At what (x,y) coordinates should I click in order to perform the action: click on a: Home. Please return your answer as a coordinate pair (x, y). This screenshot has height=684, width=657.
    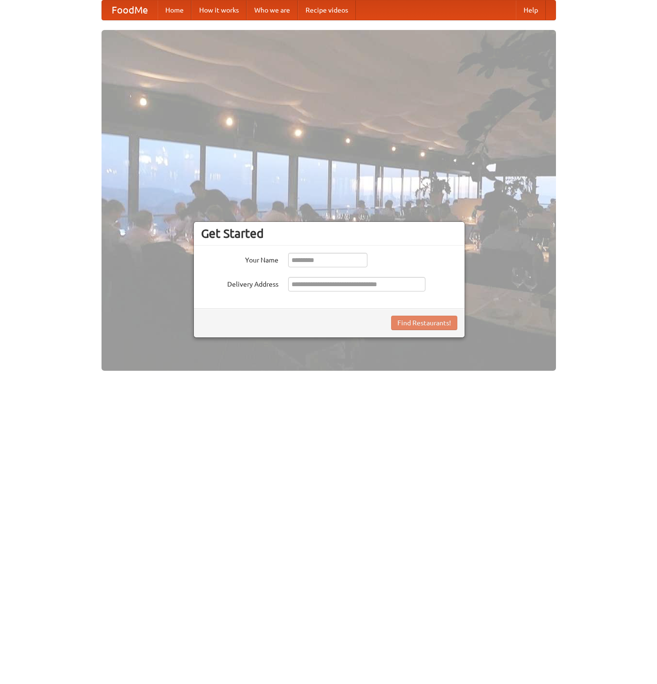
    Looking at the image, I should click on (175, 10).